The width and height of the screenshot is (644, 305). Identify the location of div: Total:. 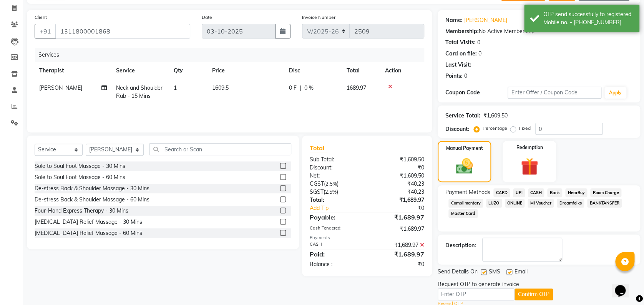
(336, 200).